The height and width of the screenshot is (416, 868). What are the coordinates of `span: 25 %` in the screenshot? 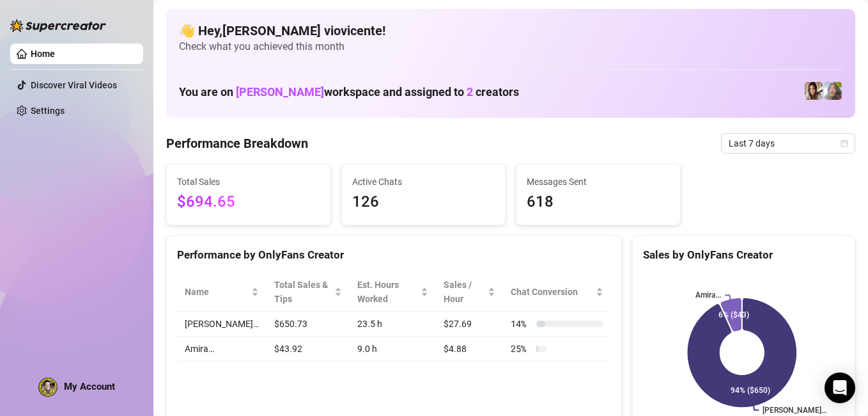 It's located at (521, 349).